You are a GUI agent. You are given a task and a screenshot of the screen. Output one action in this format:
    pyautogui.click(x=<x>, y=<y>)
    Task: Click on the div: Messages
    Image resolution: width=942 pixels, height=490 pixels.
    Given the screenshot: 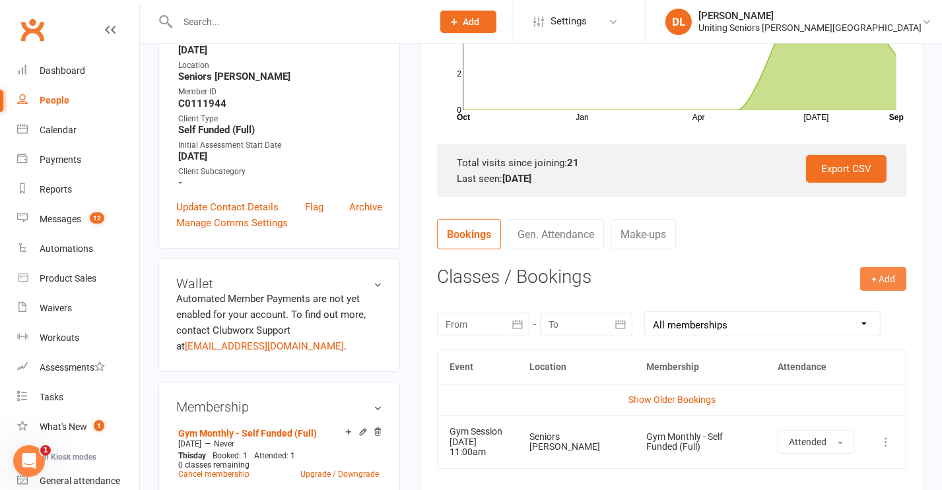 What is the action you would take?
    pyautogui.click(x=60, y=219)
    